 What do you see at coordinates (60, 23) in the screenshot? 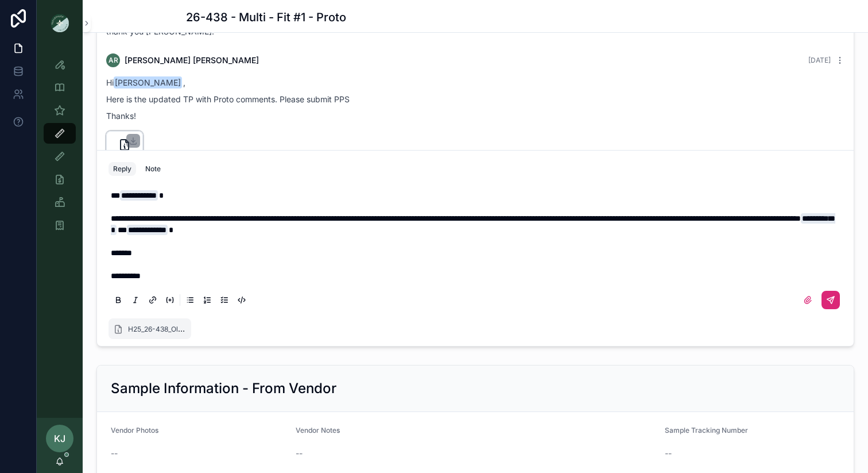
I see `img: App logo` at bounding box center [60, 23].